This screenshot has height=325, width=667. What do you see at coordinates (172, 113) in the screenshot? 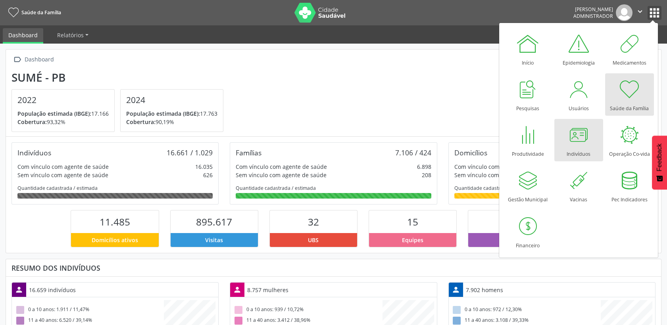
I see `p: 17.763` at bounding box center [172, 113].